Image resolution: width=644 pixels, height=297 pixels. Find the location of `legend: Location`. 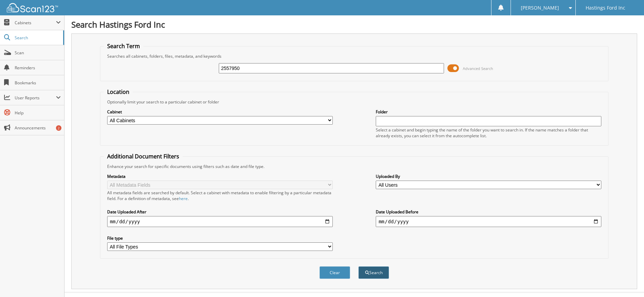

legend: Location is located at coordinates (118, 91).